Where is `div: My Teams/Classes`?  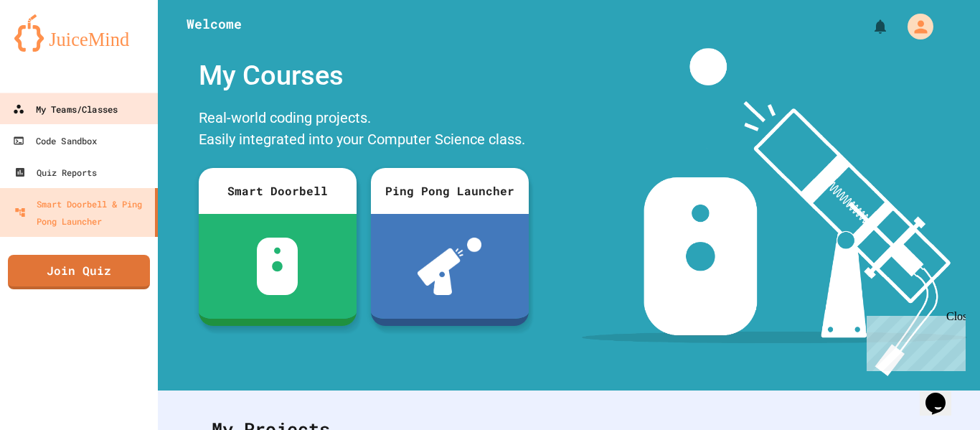
div: My Teams/Classes is located at coordinates (65, 109).